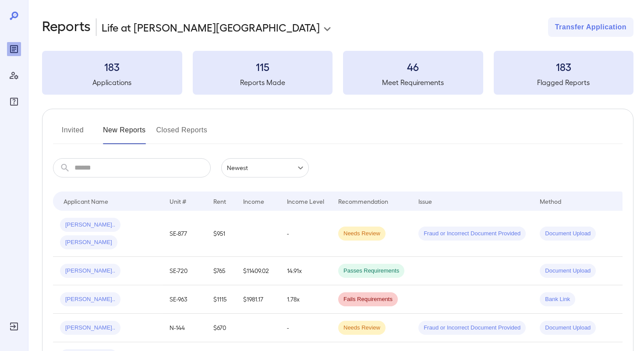 Image resolution: width=644 pixels, height=351 pixels. What do you see at coordinates (185, 233) in the screenshot?
I see `td: SE-877` at bounding box center [185, 233].